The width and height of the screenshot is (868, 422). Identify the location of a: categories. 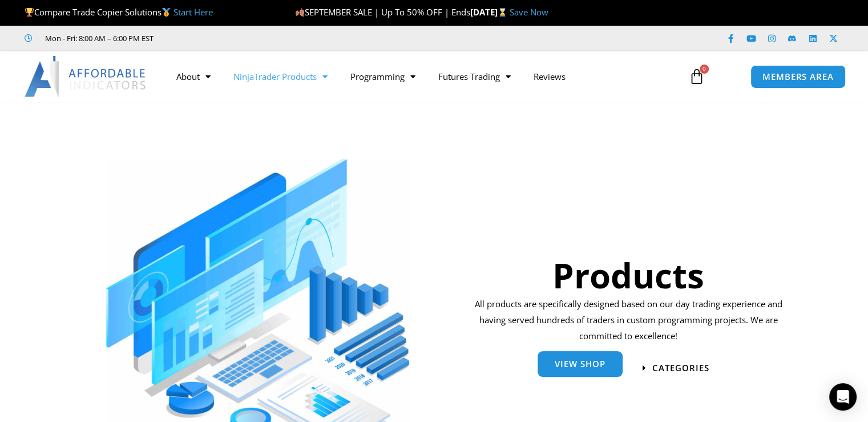
(676, 368).